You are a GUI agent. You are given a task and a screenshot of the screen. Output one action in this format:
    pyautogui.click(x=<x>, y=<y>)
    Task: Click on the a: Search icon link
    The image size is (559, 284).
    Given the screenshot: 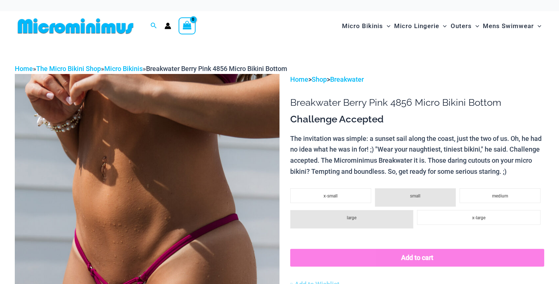 What is the action you would take?
    pyautogui.click(x=154, y=26)
    